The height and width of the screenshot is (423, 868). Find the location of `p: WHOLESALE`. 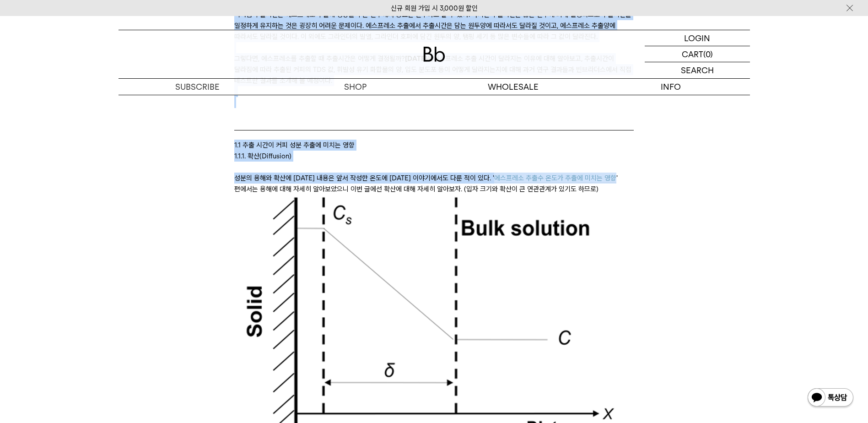

p: WHOLESALE is located at coordinates (513, 86).